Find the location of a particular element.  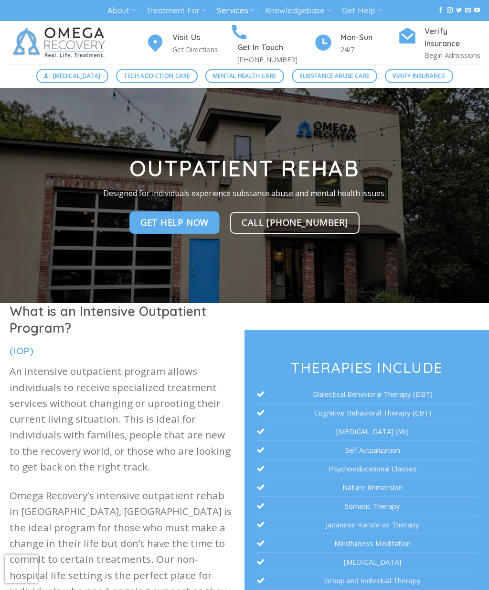

a: Follow on Instagram is located at coordinates (450, 11).